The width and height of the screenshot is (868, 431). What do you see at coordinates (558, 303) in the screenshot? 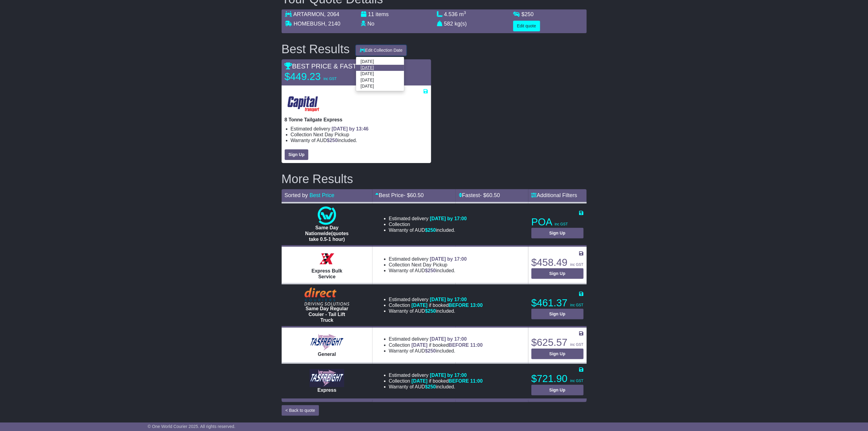
I see `p: $461.37` at bounding box center [558, 303].